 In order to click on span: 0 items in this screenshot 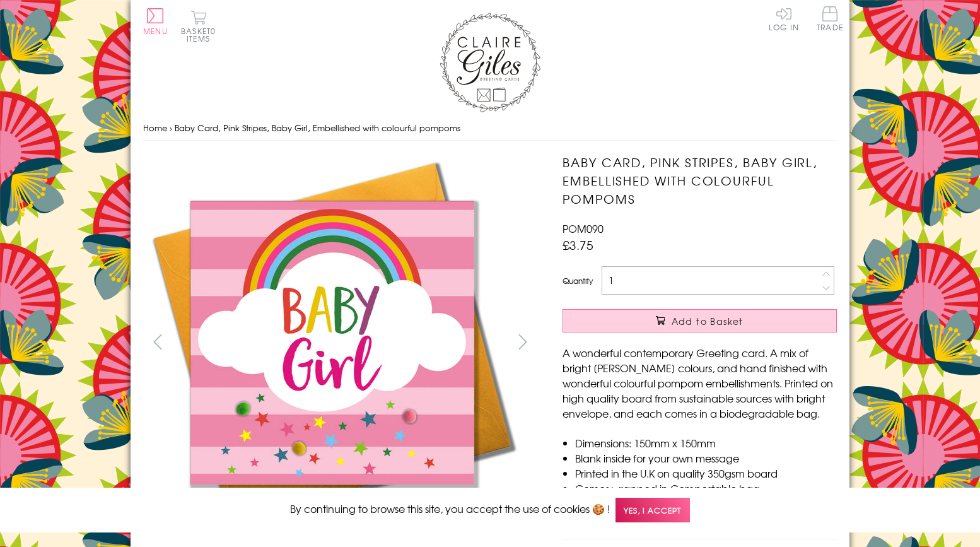, I will do `click(201, 35)`.